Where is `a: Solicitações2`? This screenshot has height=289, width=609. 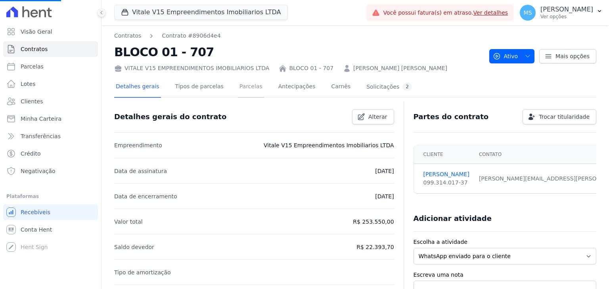
a: Solicitações2 is located at coordinates (389, 87).